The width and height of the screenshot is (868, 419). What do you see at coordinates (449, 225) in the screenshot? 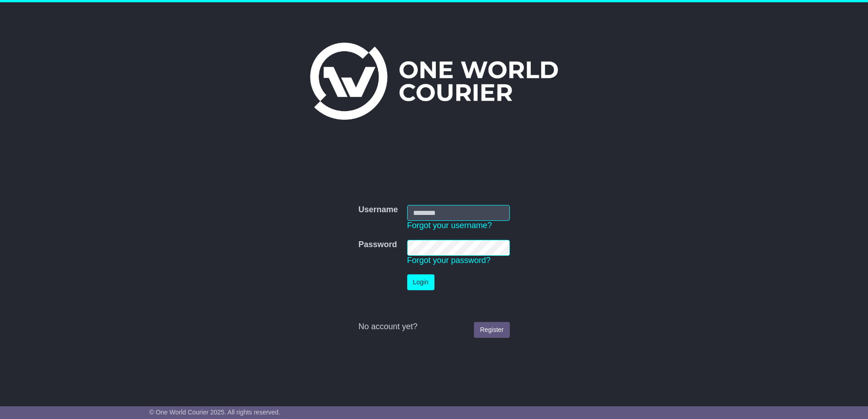
I see `a: Forgot your username?` at bounding box center [449, 225].